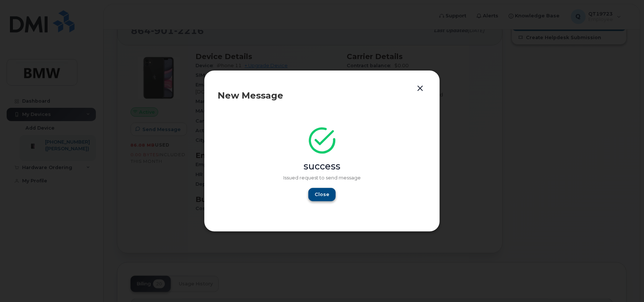 This screenshot has height=302, width=644. I want to click on p: Issued request to send message, so click(322, 178).